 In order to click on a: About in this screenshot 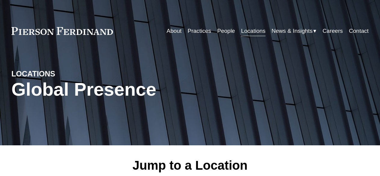, I will do `click(174, 31)`.